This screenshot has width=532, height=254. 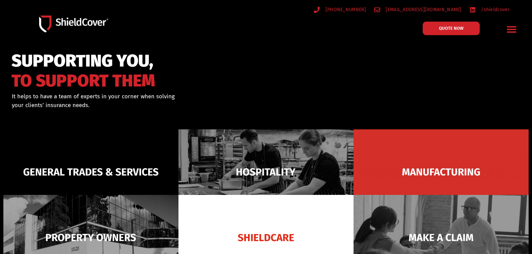 I want to click on p: your clients’ insurance needs., so click(x=156, y=105).